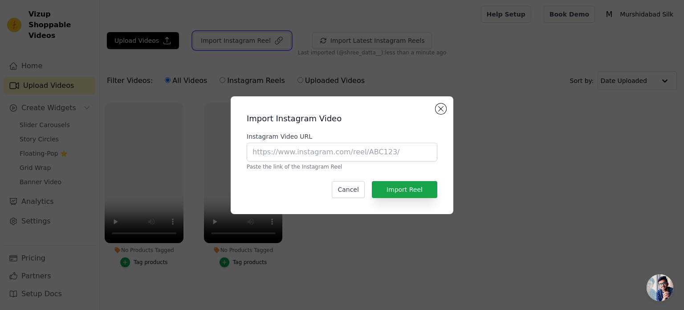 Image resolution: width=684 pixels, height=310 pixels. Describe the element at coordinates (441, 109) in the screenshot. I see `button: Close modal` at that location.